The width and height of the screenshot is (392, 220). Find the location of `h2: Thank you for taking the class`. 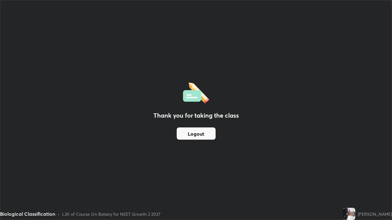

h2: Thank you for taking the class is located at coordinates (196, 116).